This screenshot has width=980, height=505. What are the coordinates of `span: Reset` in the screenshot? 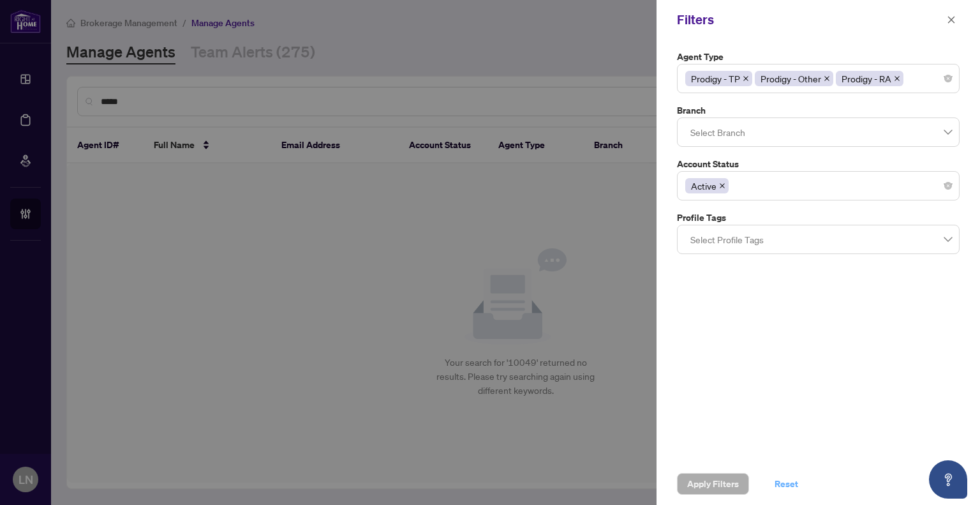 It's located at (786, 484).